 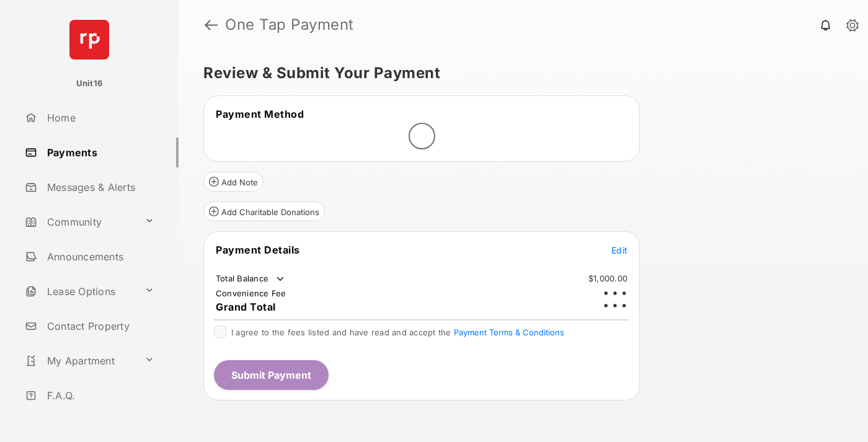 What do you see at coordinates (80, 222) in the screenshot?
I see `a: Community` at bounding box center [80, 222].